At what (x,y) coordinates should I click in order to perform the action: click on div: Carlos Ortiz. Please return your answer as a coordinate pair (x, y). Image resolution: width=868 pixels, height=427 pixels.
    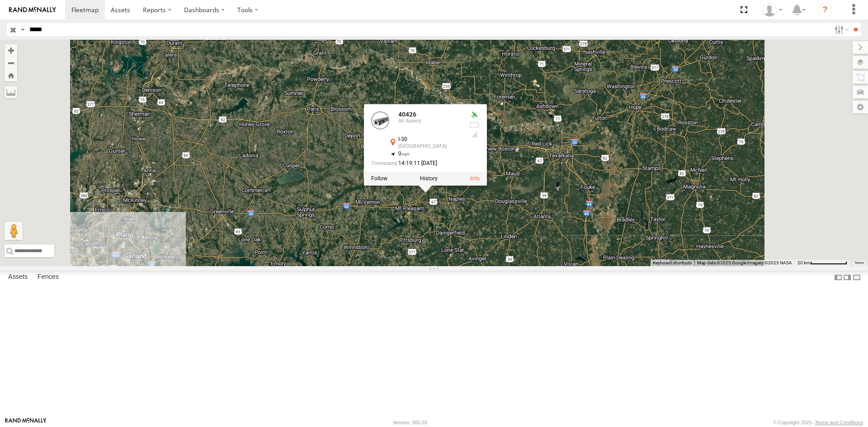
    Looking at the image, I should click on (773, 10).